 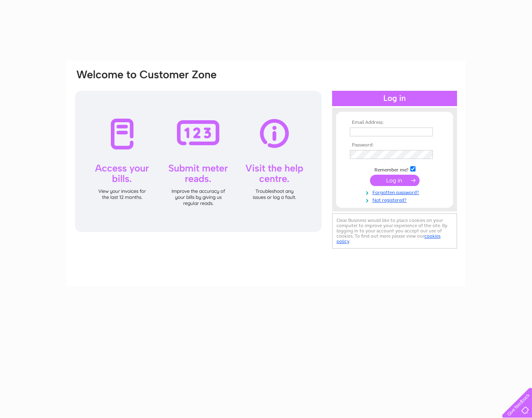 I want to click on td: Remember me?, so click(x=395, y=169).